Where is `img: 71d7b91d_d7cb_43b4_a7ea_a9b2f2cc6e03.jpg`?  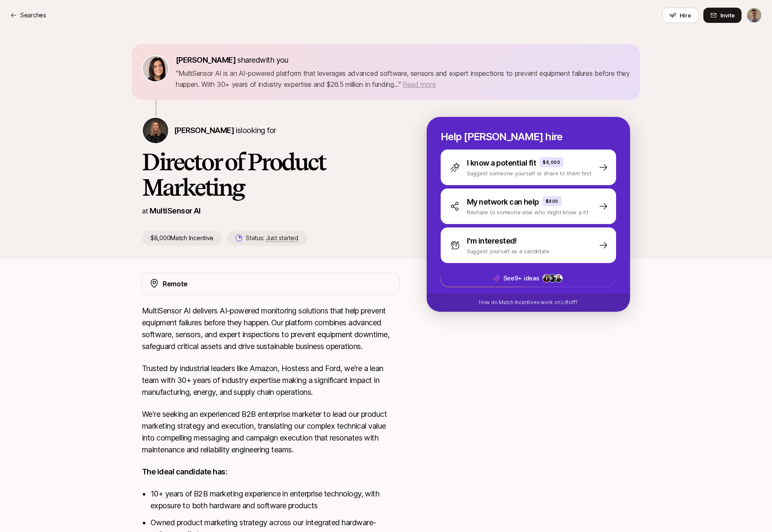 img: 71d7b91d_d7cb_43b4_a7ea_a9b2f2cc6e03.jpg is located at coordinates (156, 69).